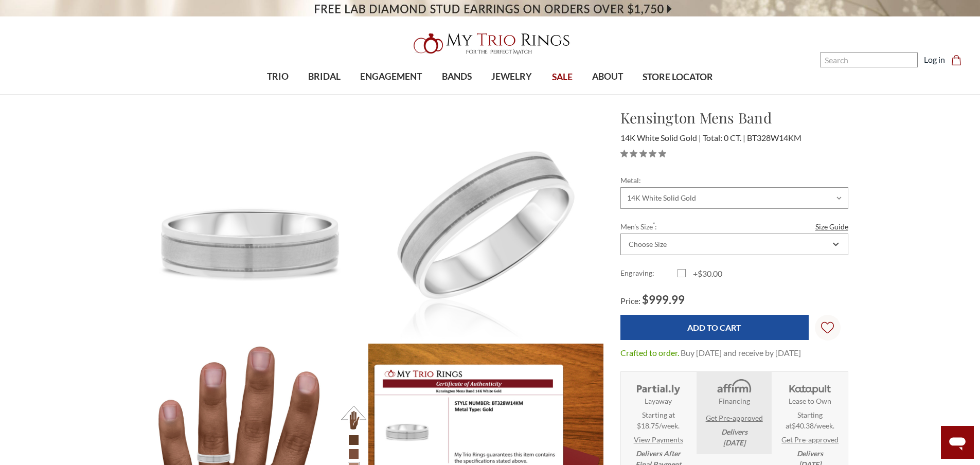  What do you see at coordinates (812, 425) in the screenshot?
I see `span: $40.38/week` at bounding box center [812, 425].